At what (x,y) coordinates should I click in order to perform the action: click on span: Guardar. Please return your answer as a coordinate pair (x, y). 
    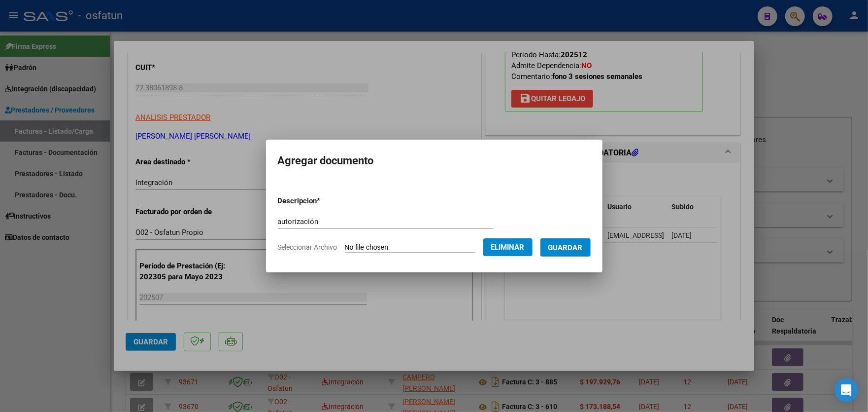
    Looking at the image, I should click on (565, 248).